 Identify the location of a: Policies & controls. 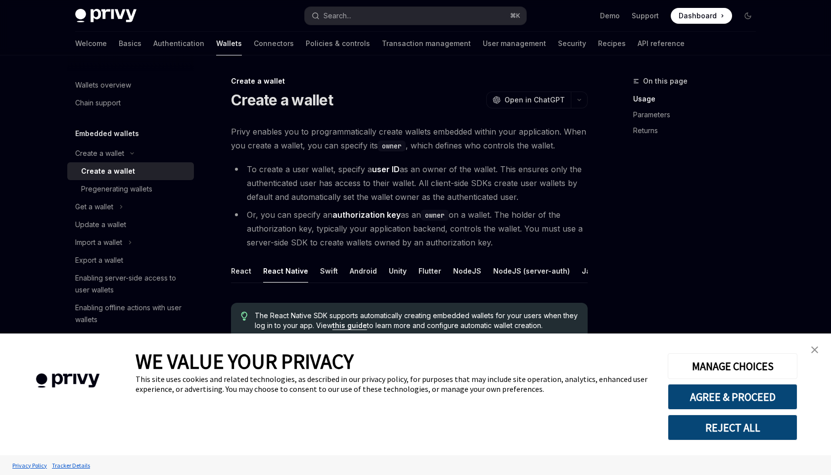
(338, 44).